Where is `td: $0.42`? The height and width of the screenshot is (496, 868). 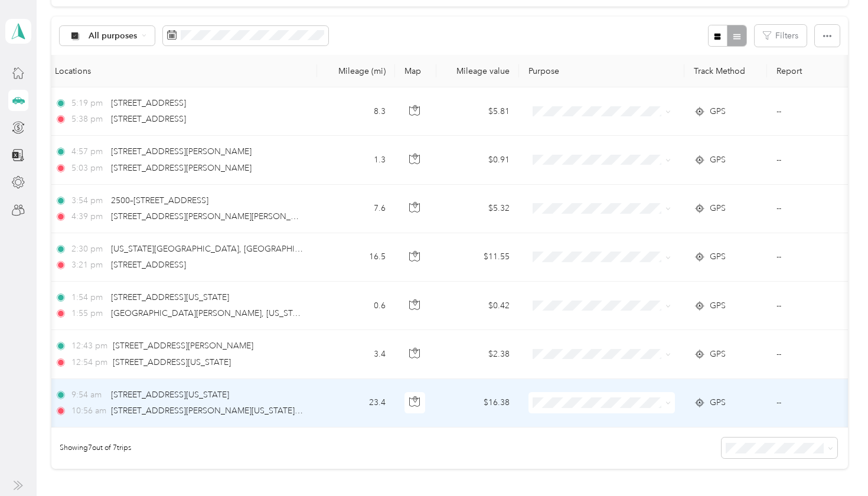 td: $0.42 is located at coordinates (477, 306).